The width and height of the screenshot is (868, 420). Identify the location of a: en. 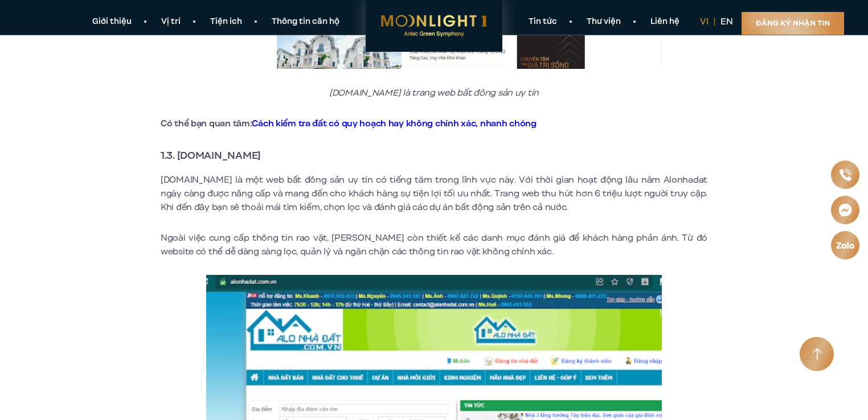
(727, 22).